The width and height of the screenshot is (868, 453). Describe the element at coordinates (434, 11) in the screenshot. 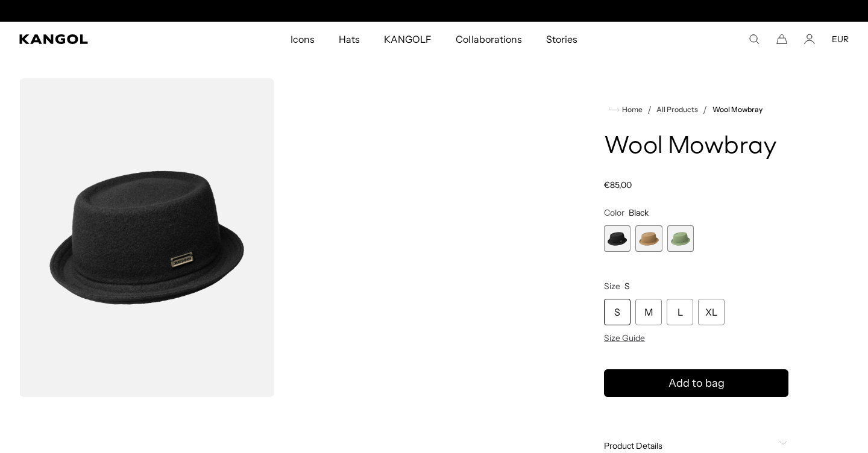

I see `slideshow-component: Announcement bar` at that location.